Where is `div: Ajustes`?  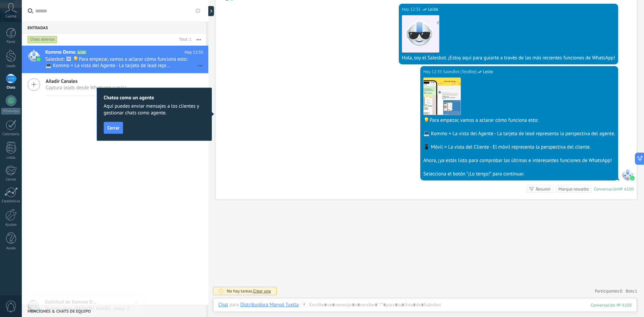 div: Ajustes is located at coordinates (11, 225).